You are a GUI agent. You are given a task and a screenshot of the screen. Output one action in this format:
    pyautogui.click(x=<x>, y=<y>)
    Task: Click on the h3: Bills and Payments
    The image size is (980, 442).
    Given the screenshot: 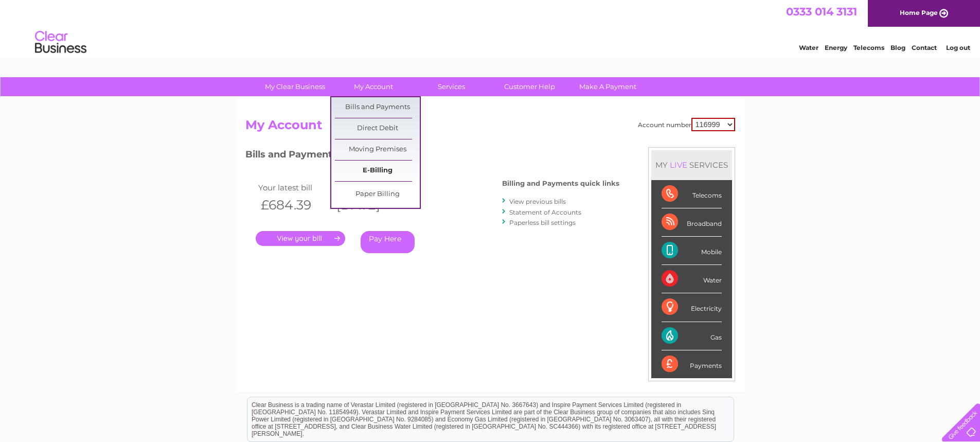 What is the action you would take?
    pyautogui.click(x=432, y=155)
    